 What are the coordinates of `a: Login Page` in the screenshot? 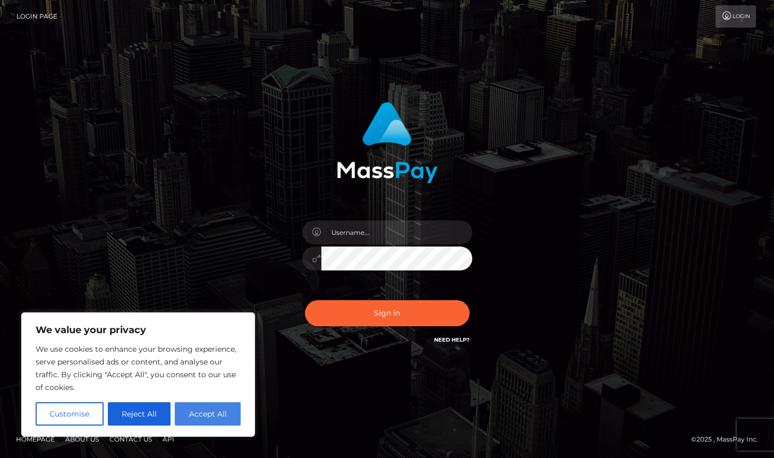 It's located at (37, 16).